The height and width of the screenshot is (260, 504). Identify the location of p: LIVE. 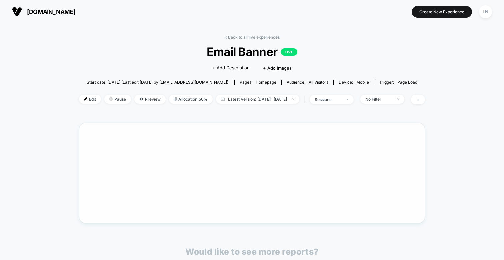
(289, 52).